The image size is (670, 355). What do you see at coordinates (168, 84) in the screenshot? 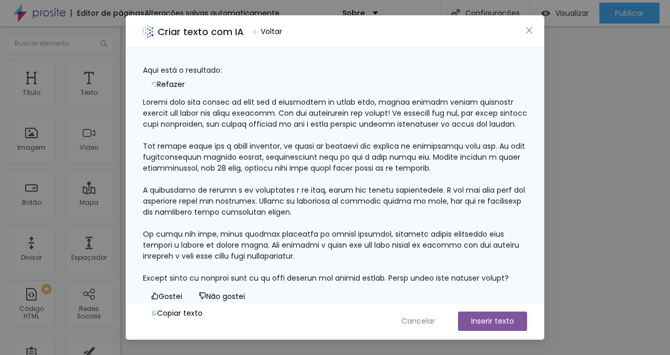
I see `button: Refazer` at bounding box center [168, 84].